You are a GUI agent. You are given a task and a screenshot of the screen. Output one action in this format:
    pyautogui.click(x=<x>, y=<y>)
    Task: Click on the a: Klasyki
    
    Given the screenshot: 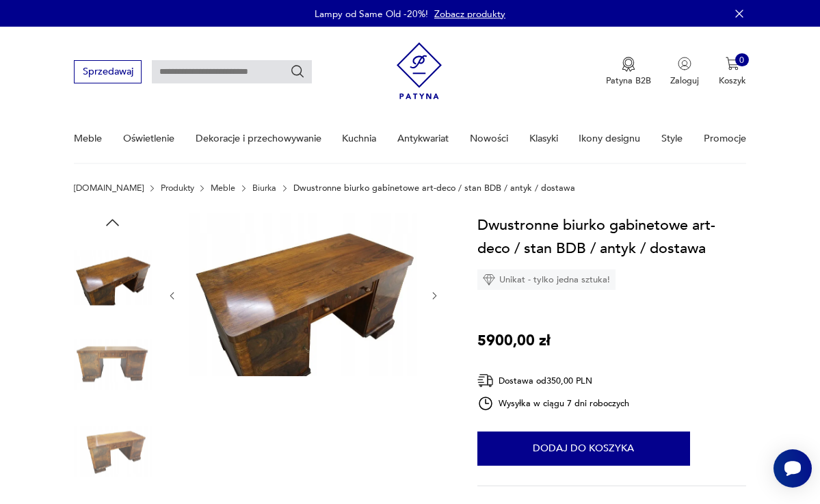 What is the action you would take?
    pyautogui.click(x=544, y=138)
    